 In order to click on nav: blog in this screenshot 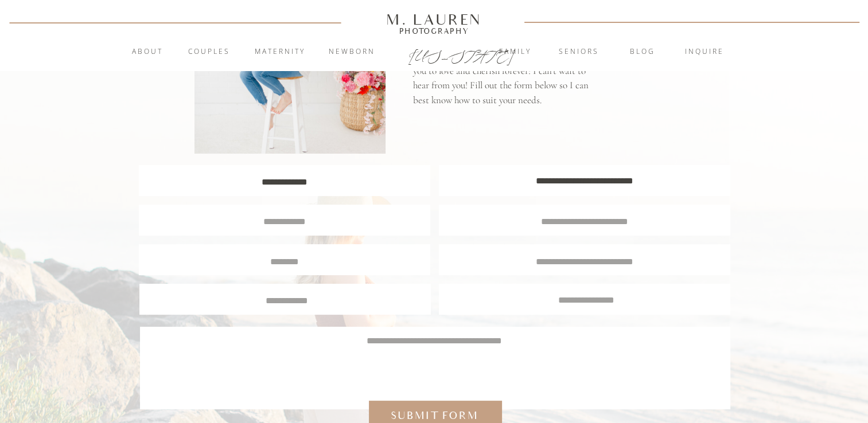, I will do `click(642, 52)`.